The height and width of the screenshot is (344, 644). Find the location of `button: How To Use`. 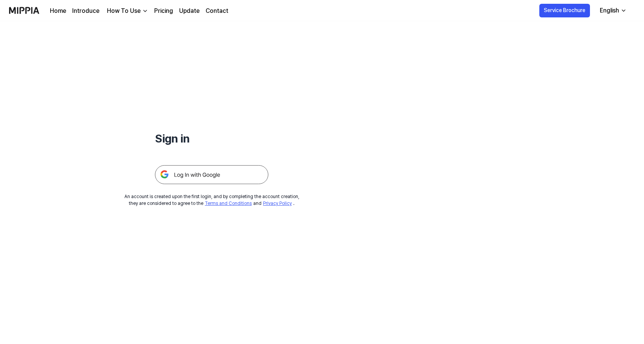

button: How To Use is located at coordinates (127, 11).